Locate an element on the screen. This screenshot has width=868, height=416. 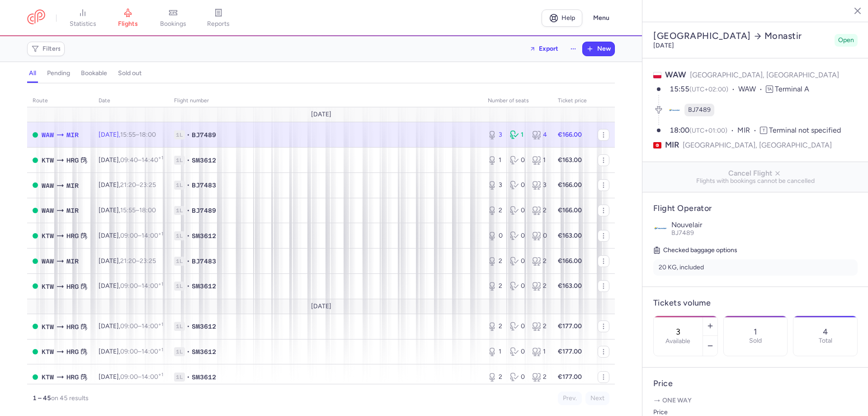
span: reports is located at coordinates (219, 24).